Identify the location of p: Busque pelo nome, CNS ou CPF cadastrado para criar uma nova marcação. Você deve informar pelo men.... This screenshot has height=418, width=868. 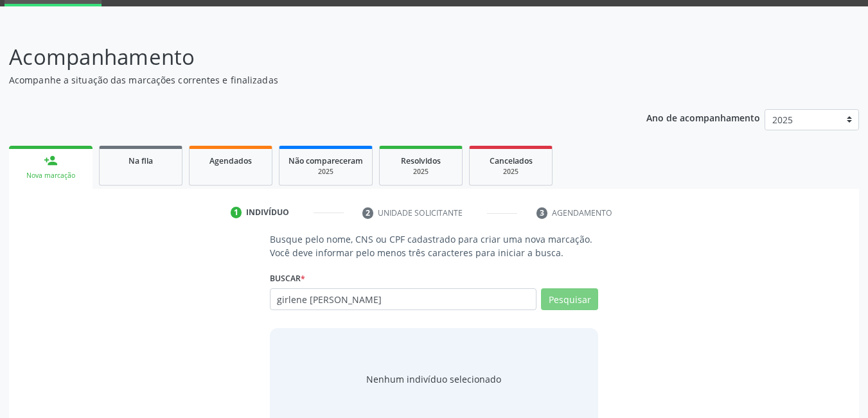
(434, 246).